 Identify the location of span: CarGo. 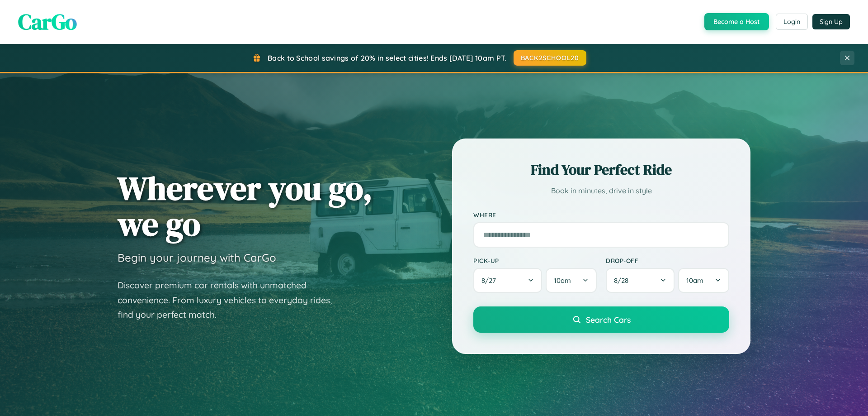
(47, 21).